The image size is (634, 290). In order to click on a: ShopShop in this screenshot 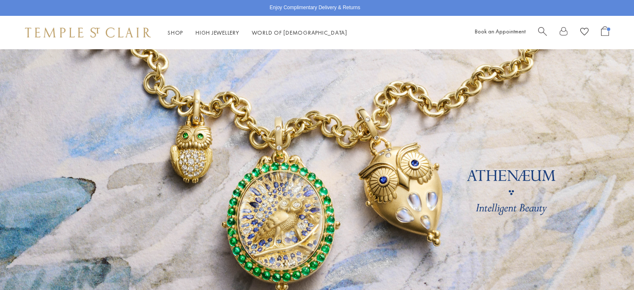, I will do `click(175, 32)`.